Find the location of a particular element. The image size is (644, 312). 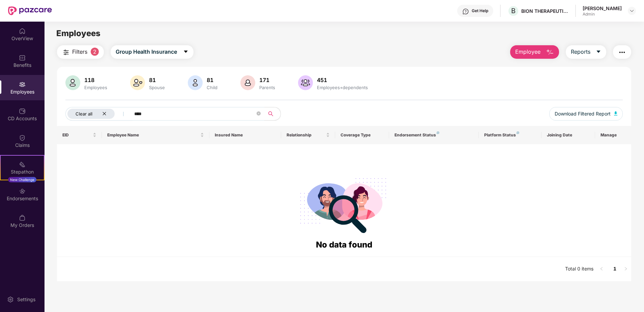

button: Download Filtered Report is located at coordinates (586, 114).